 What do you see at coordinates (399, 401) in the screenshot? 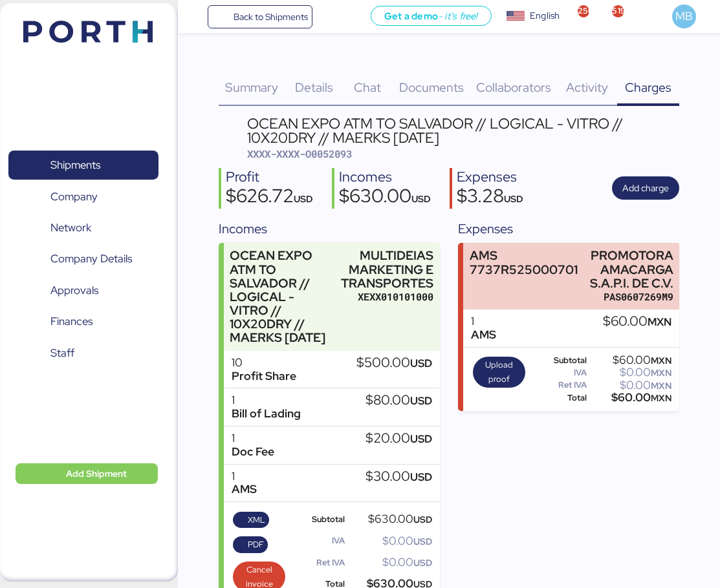
I see `div: $80.00` at bounding box center [399, 401].